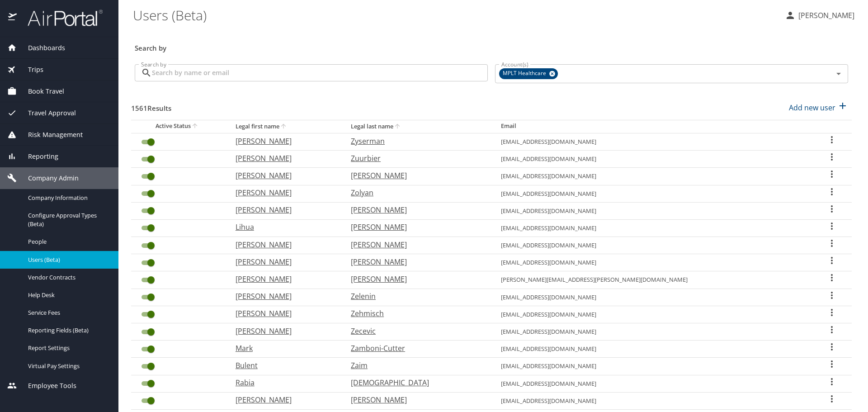 The width and height of the screenshot is (868, 412). What do you see at coordinates (68, 277) in the screenshot?
I see `span: Vendor Contracts` at bounding box center [68, 277].